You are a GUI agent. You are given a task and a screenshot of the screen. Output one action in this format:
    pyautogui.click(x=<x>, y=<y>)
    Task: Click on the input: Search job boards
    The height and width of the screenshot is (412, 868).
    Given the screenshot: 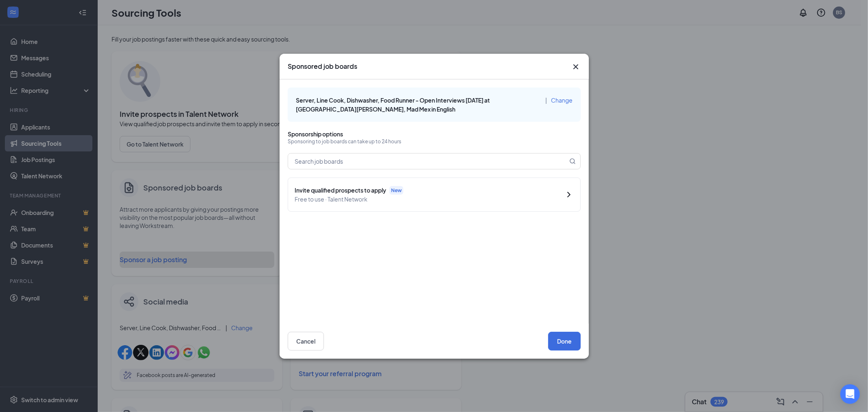 What is the action you would take?
    pyautogui.click(x=427, y=161)
    